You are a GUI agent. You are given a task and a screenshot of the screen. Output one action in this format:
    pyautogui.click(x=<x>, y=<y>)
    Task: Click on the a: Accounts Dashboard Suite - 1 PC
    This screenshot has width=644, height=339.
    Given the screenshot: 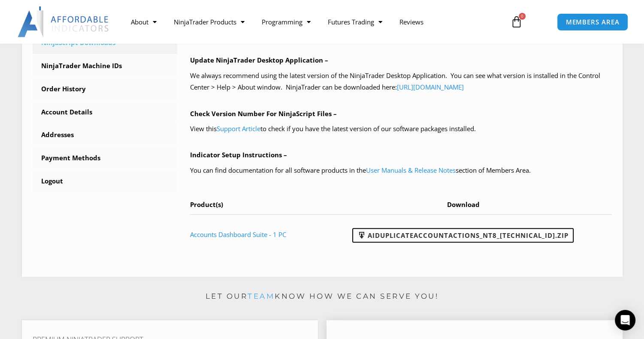 What is the action you would take?
    pyautogui.click(x=238, y=235)
    